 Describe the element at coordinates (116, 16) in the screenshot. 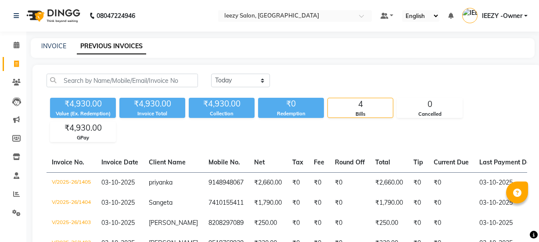

I see `b: 08047224946` at that location.